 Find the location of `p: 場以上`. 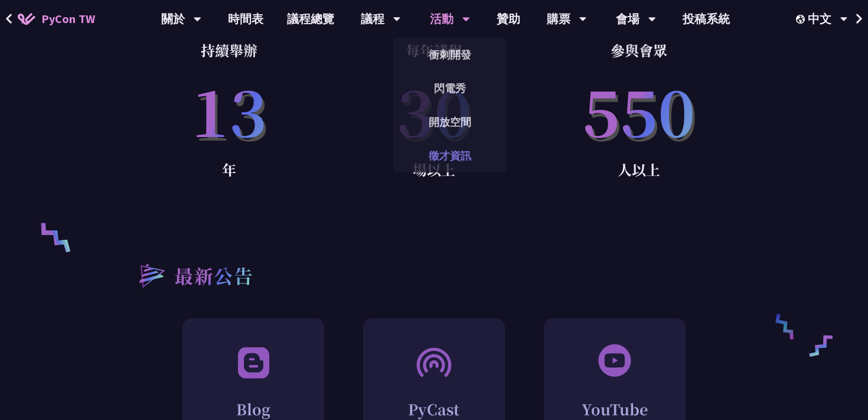

p: 場以上 is located at coordinates (434, 169).